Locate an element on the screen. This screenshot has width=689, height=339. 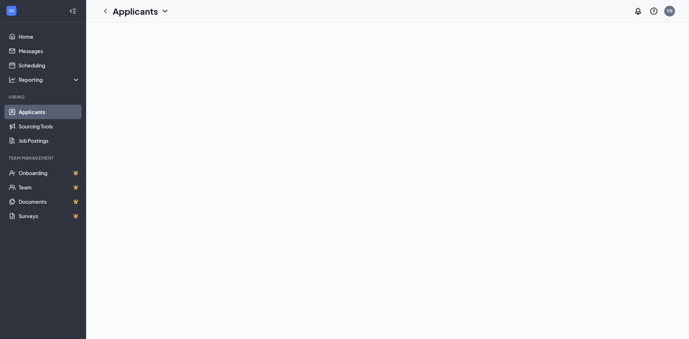
a: Sourcing Tools is located at coordinates (49, 126).